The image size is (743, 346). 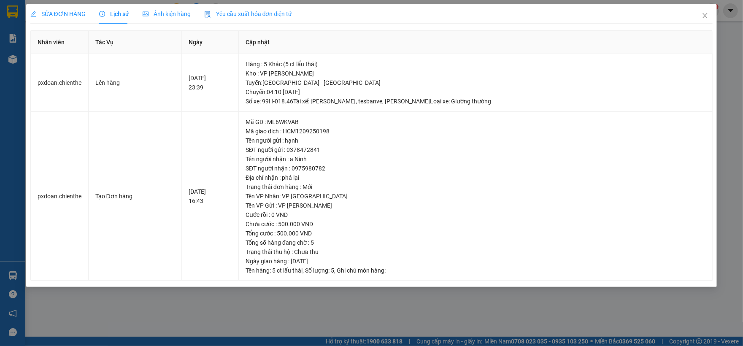 What do you see at coordinates (476, 215) in the screenshot?
I see `div: Cước rồi : 0 VND` at bounding box center [476, 215].